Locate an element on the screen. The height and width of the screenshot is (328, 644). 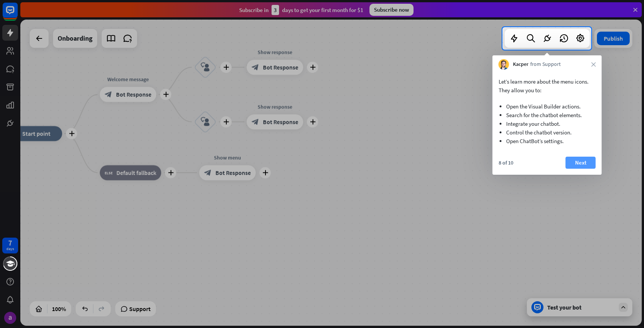
li: Control the chatbot version. is located at coordinates (548, 132).